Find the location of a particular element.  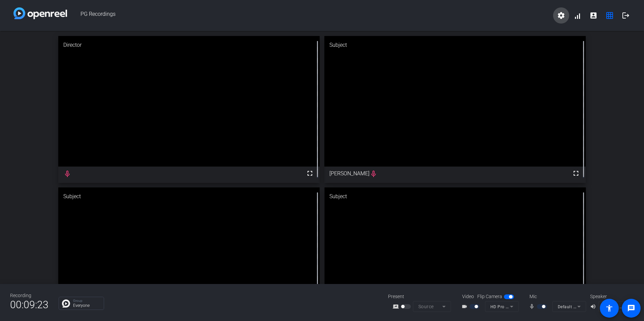

mat-icon: screen_share_outline is located at coordinates (397, 307).